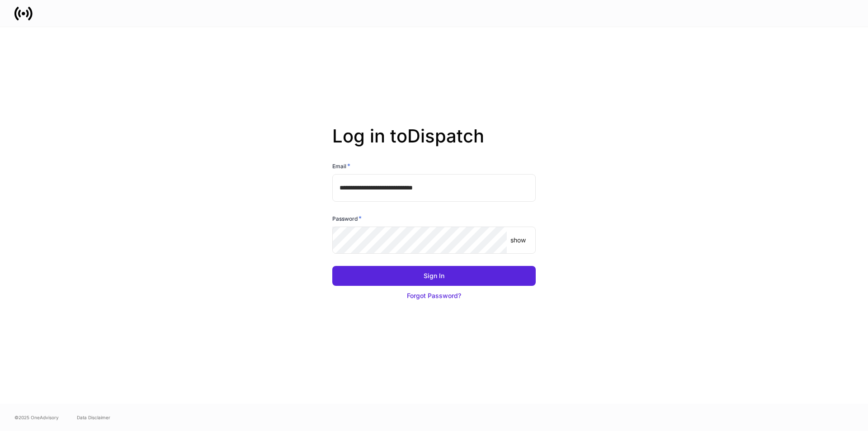 The height and width of the screenshot is (431, 868). I want to click on button: Sign In, so click(434, 276).